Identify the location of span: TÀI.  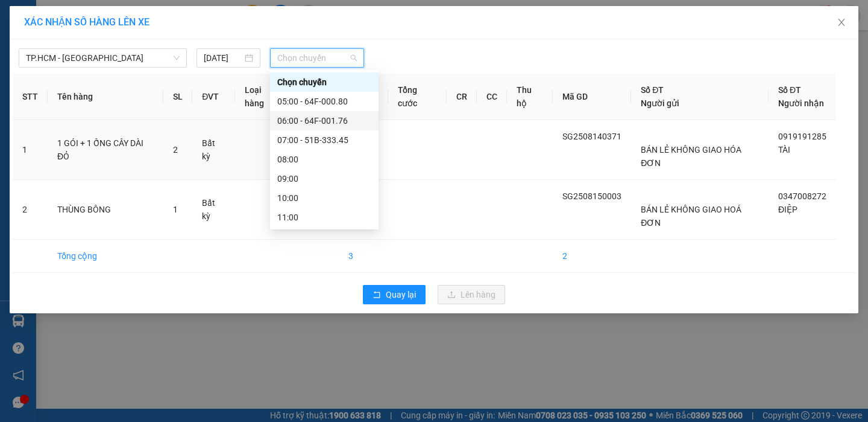
(785, 150).